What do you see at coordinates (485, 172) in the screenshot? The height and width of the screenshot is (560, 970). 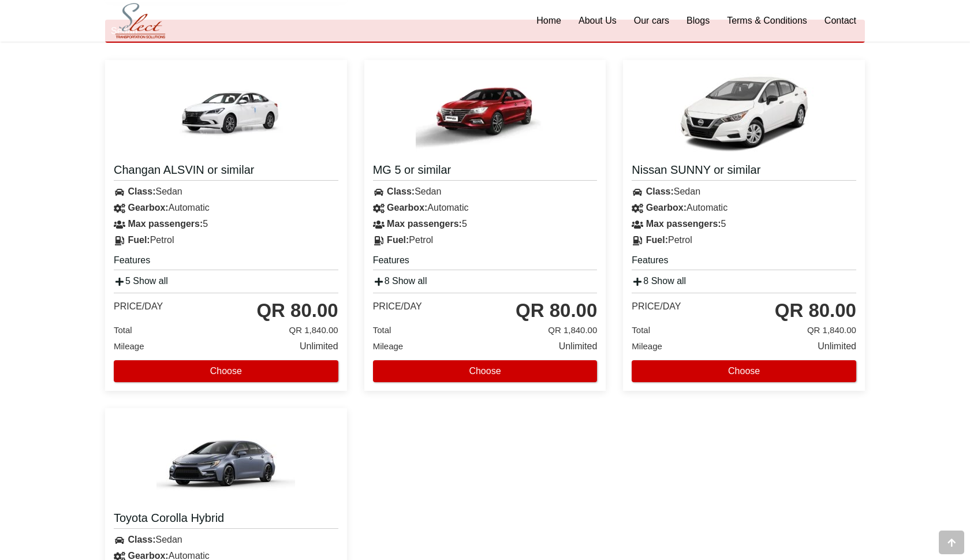 I see `a: MG 5 or similar` at bounding box center [485, 172].